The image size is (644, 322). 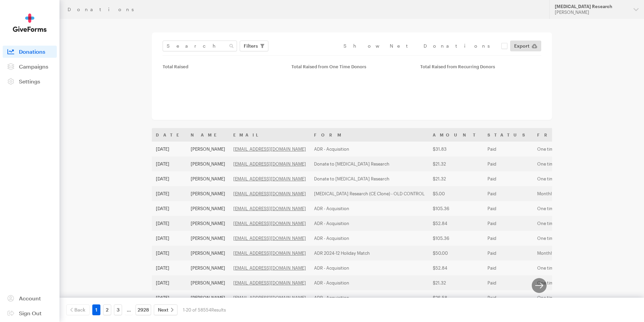 I want to click on span: Settings, so click(x=30, y=81).